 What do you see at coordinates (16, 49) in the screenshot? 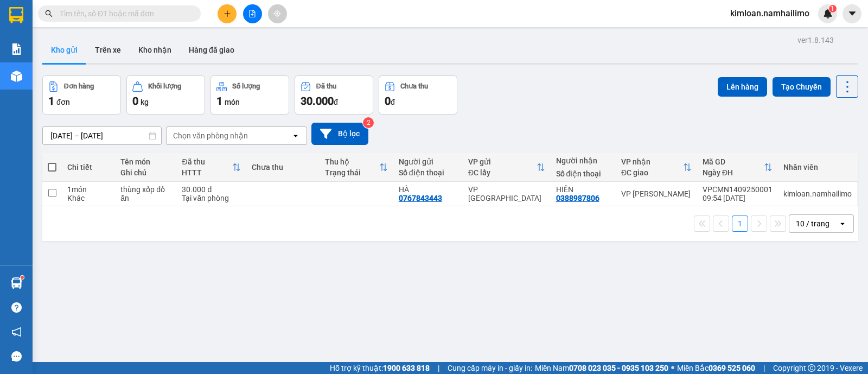
I see `img: solution-icon` at bounding box center [16, 49].